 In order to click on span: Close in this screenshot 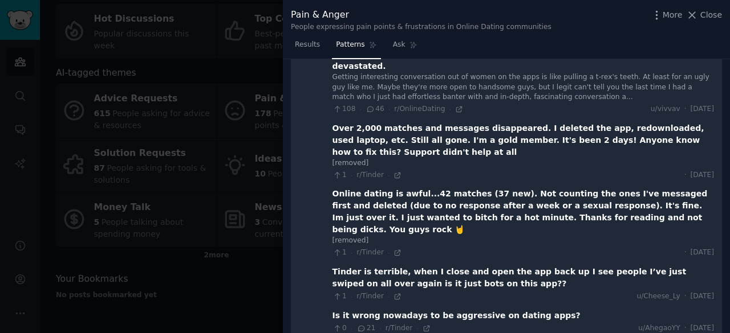, I will do `click(711, 15)`.